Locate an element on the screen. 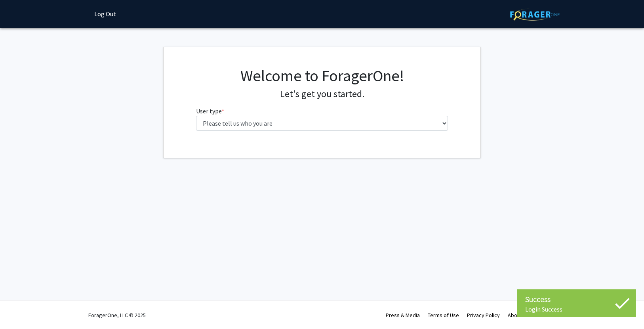 The height and width of the screenshot is (329, 644). a: Privacy Policy is located at coordinates (483, 315).